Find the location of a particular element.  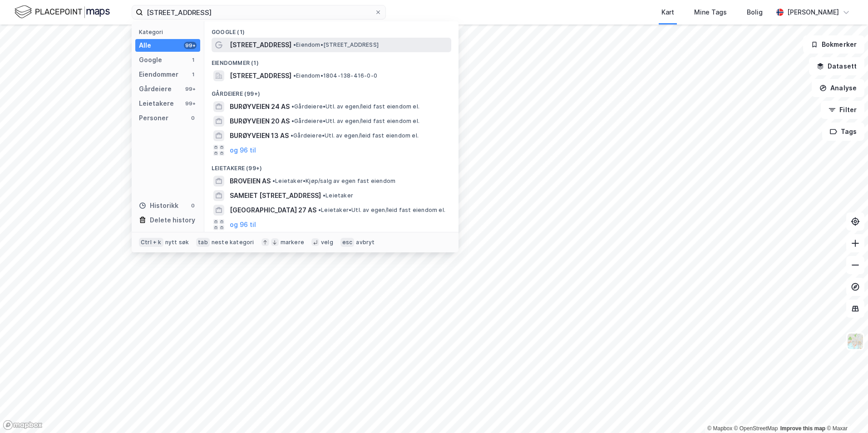

div: Leietakere (99+) is located at coordinates (332, 166).